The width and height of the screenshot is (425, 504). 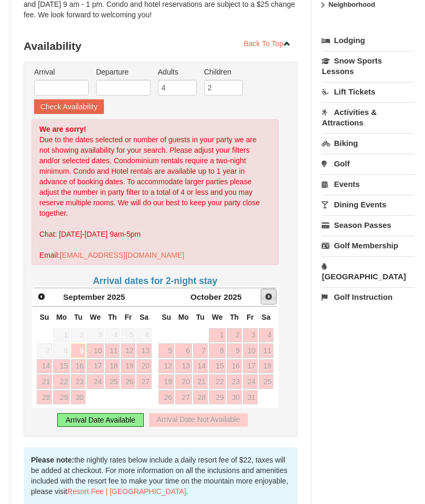 I want to click on h3: Availability, so click(x=161, y=46).